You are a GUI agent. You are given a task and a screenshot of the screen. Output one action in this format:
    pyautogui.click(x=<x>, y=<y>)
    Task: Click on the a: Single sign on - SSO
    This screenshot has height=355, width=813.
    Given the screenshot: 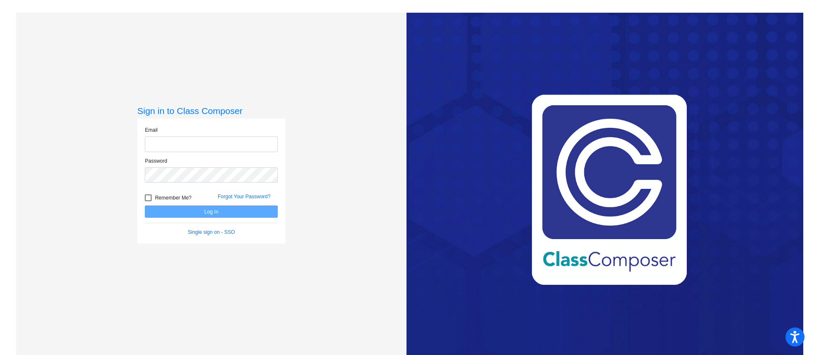 What is the action you would take?
    pyautogui.click(x=211, y=232)
    